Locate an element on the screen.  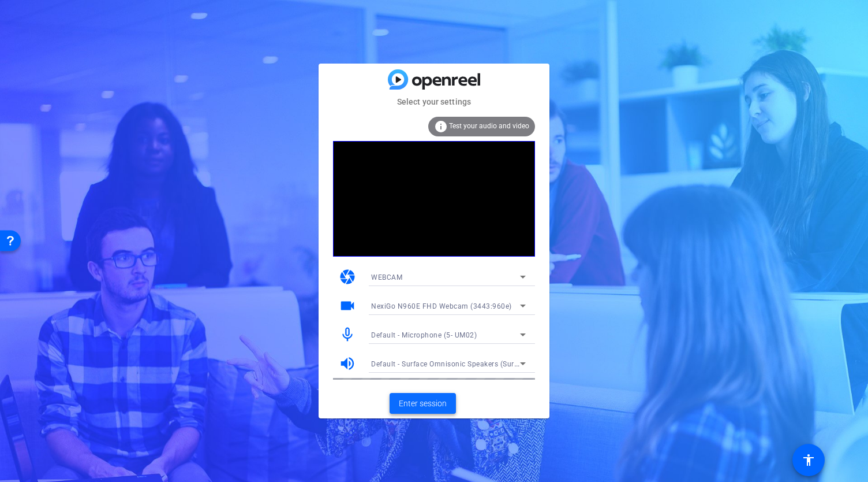
img: blue-gradient.svg is located at coordinates (434, 79).